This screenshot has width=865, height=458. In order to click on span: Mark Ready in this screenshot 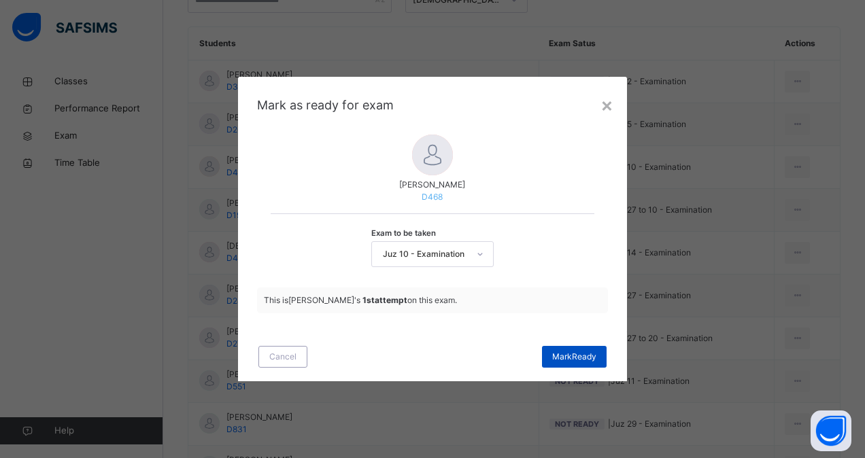, I will do `click(574, 357)`.